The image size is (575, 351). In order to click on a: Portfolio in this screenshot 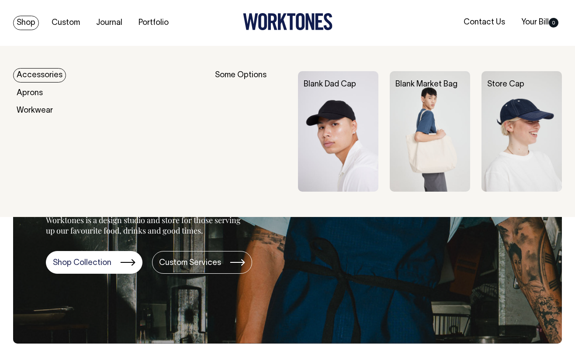, I will do `click(153, 23)`.